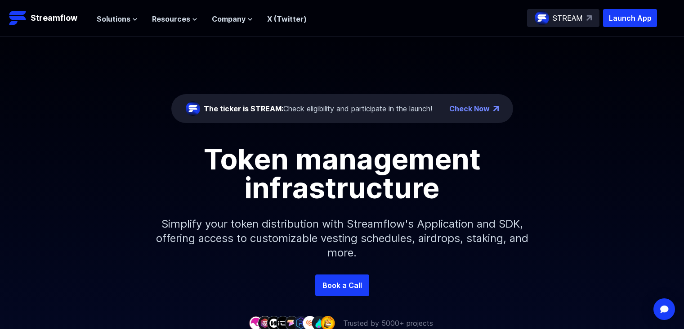 The width and height of the screenshot is (684, 329). What do you see at coordinates (563, 18) in the screenshot?
I see `a: STREAM` at bounding box center [563, 18].